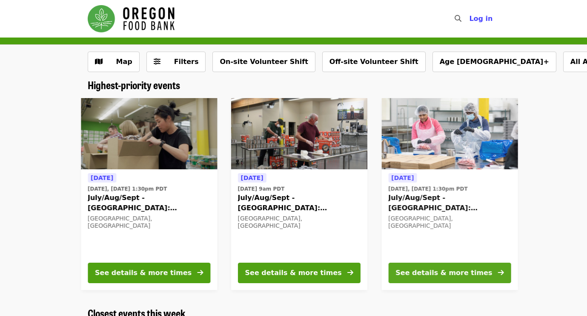  What do you see at coordinates (134, 84) in the screenshot?
I see `span: Highest-priority events` at bounding box center [134, 84].